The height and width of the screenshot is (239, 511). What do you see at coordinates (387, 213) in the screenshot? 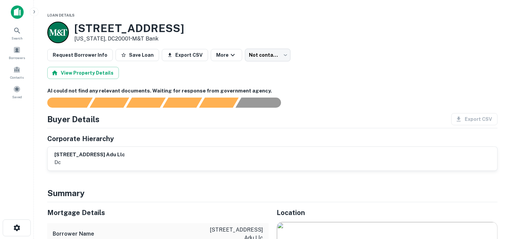
I see `h5: Location` at bounding box center [387, 213].